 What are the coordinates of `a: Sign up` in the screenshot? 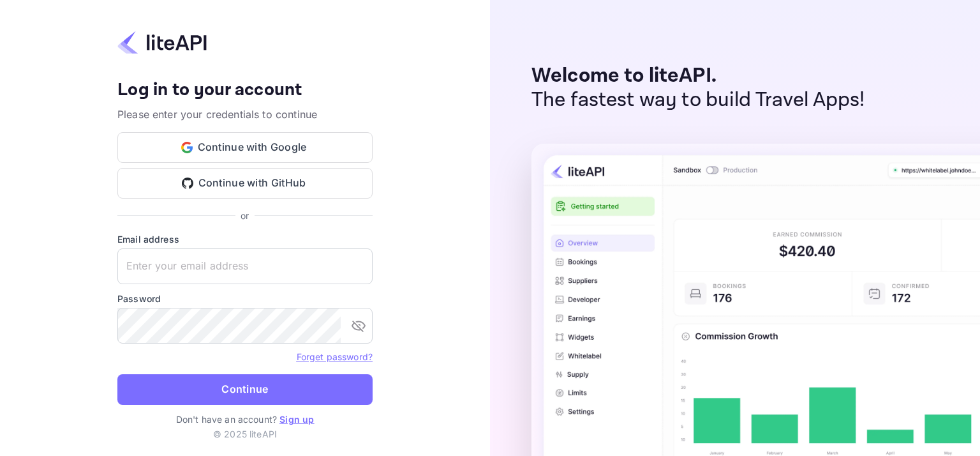 It's located at (296, 419).